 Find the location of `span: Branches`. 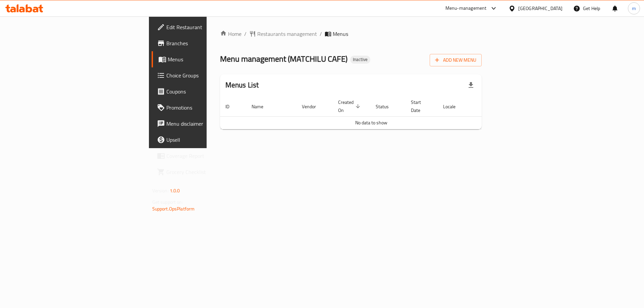

span: Branches is located at coordinates (209, 43).